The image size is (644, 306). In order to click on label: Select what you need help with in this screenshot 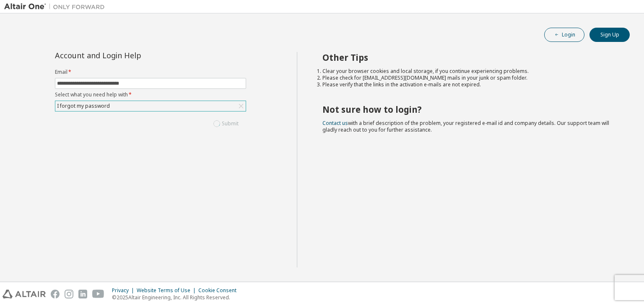, I will do `click(151, 95)`.